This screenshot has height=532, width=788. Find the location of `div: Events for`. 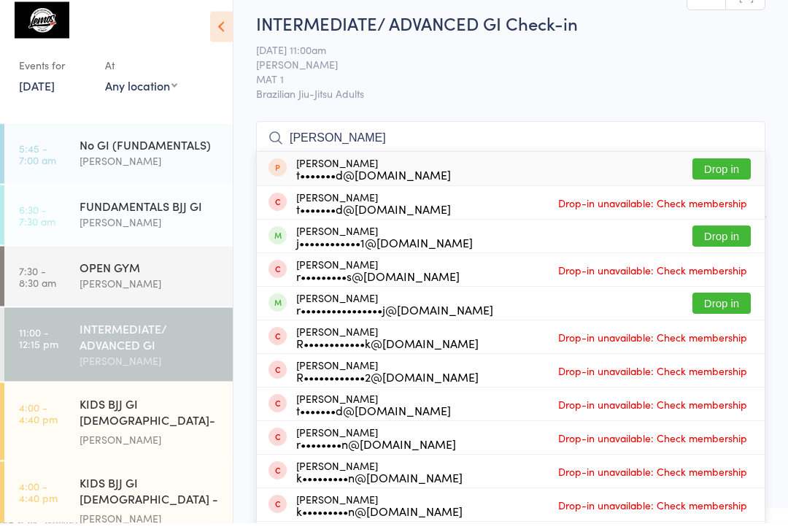

div: Events for is located at coordinates (55, 74).